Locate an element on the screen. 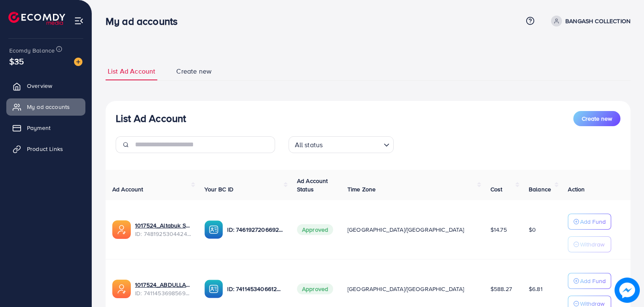 The image size is (644, 307). span: Time Zone is located at coordinates (361, 190).